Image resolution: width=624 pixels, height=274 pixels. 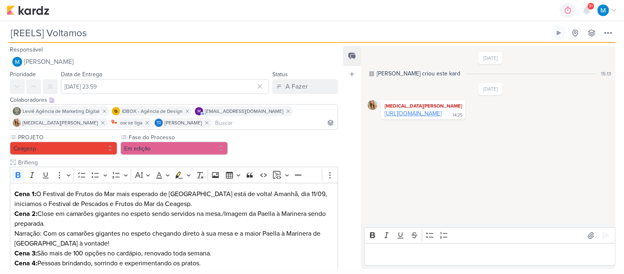 I want to click on input: Select a date, so click(x=165, y=86).